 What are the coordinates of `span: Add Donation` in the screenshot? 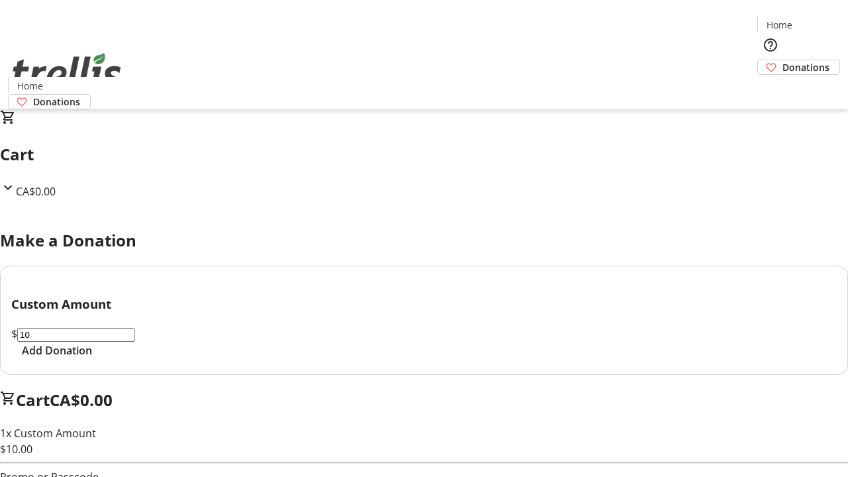 It's located at (57, 350).